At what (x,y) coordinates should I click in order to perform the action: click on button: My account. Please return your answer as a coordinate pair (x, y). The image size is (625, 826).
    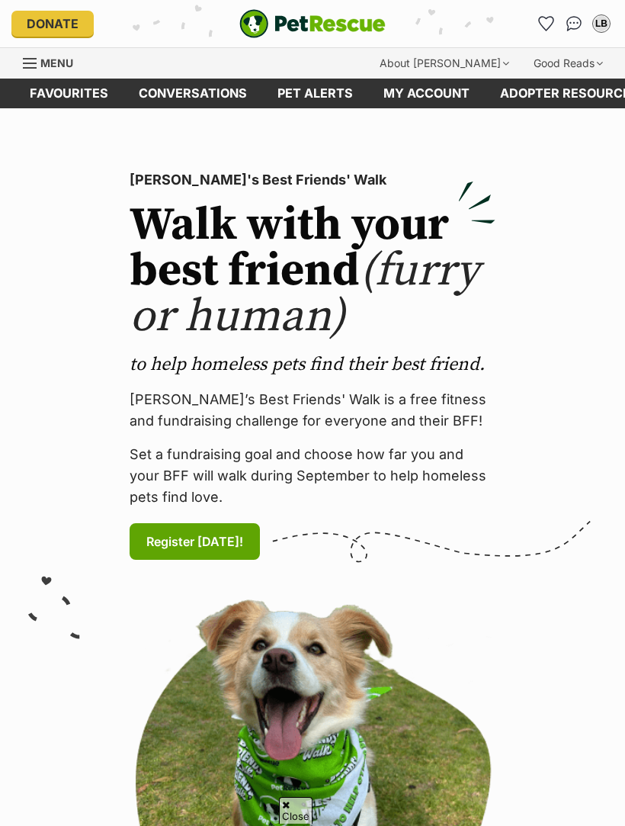
    Looking at the image, I should click on (602, 24).